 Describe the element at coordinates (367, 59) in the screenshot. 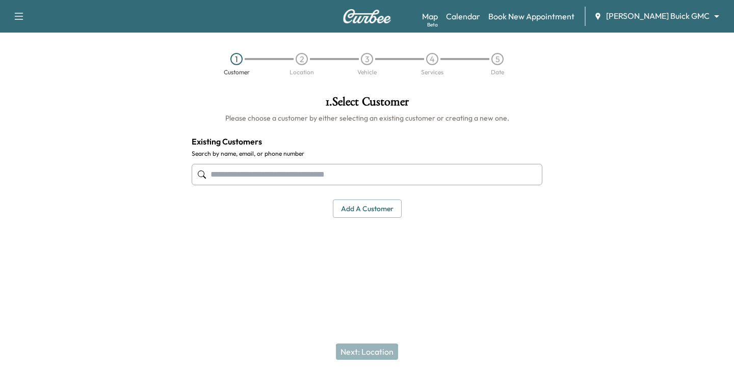

I see `div: 3` at that location.